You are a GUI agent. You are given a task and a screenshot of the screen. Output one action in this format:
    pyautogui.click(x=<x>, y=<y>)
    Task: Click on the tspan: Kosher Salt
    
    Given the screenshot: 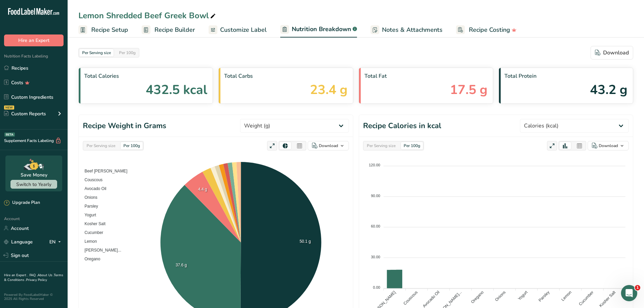 What is the action you would take?
    pyautogui.click(x=608, y=299)
    